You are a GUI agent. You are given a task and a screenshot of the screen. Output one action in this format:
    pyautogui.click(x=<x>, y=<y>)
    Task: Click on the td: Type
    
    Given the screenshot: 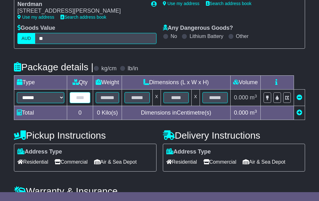 What is the action you would take?
    pyautogui.click(x=41, y=83)
    